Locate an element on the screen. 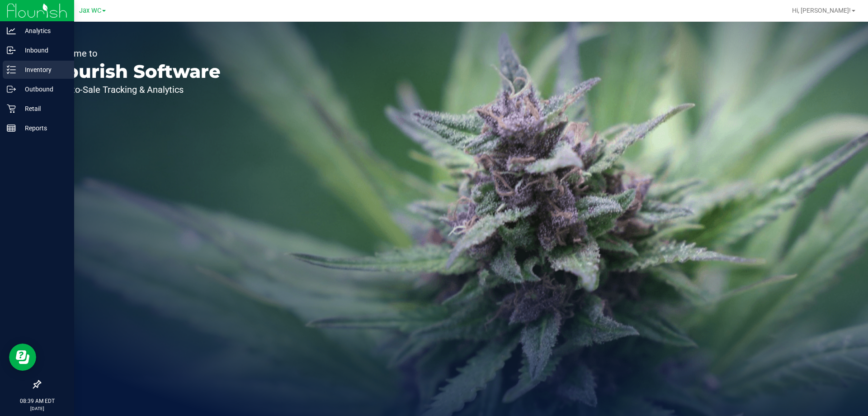 The width and height of the screenshot is (868, 416). p: Outbound is located at coordinates (43, 89).